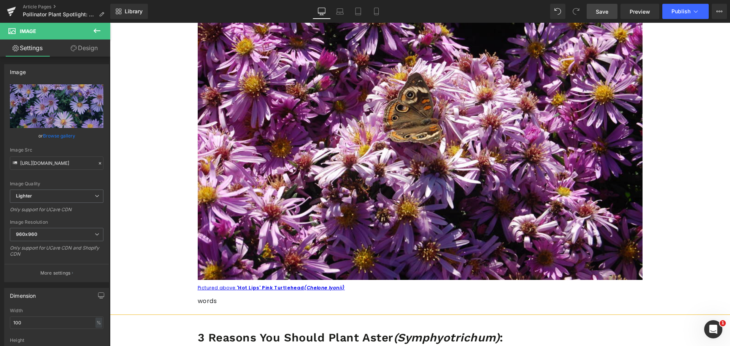  I want to click on a: New Library, so click(129, 11).